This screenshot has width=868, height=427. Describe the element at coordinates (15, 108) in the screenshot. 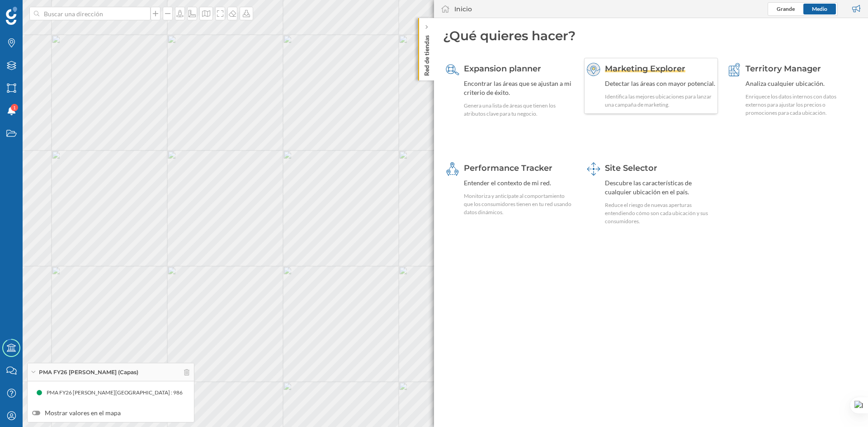

I see `span: 1` at that location.